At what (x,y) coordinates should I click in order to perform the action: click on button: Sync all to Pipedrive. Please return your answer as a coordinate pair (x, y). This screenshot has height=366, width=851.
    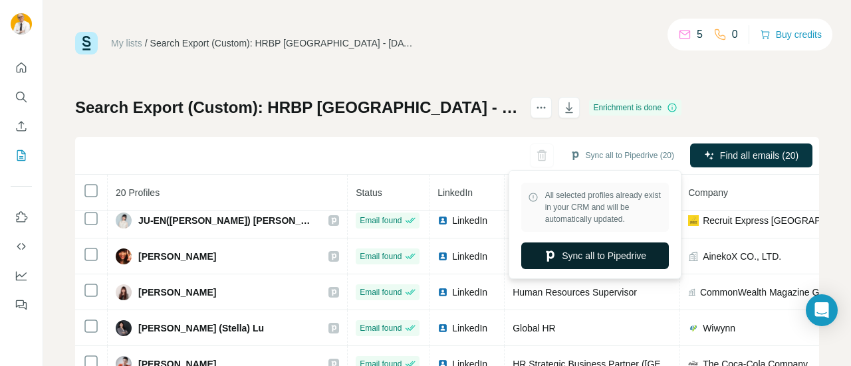
    Looking at the image, I should click on (595, 256).